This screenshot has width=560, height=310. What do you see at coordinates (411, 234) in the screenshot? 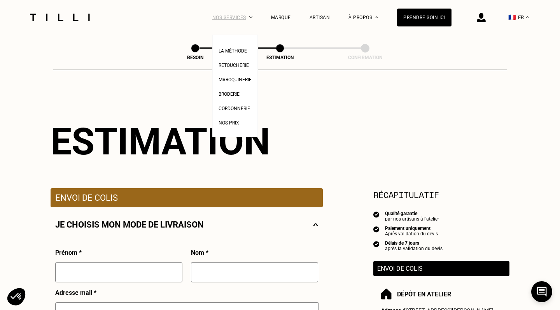
I see `div: Après validation du devis` at bounding box center [411, 234].